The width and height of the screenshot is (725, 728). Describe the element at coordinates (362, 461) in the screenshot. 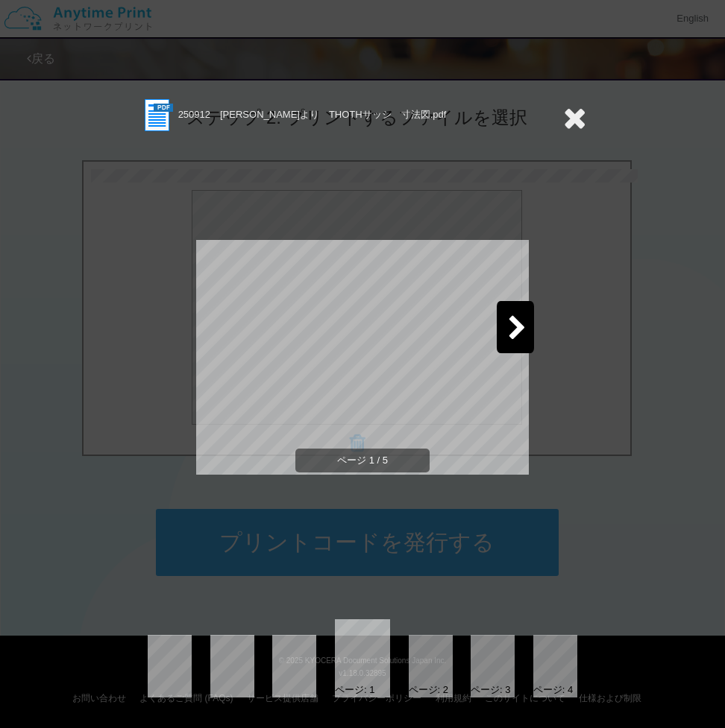

I see `span: ページ 1 / 5` at that location.